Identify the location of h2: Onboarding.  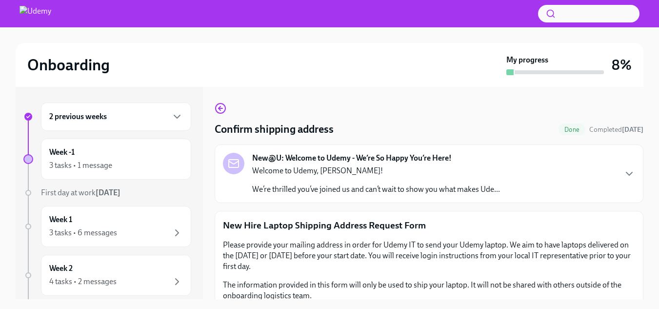
(68, 65).